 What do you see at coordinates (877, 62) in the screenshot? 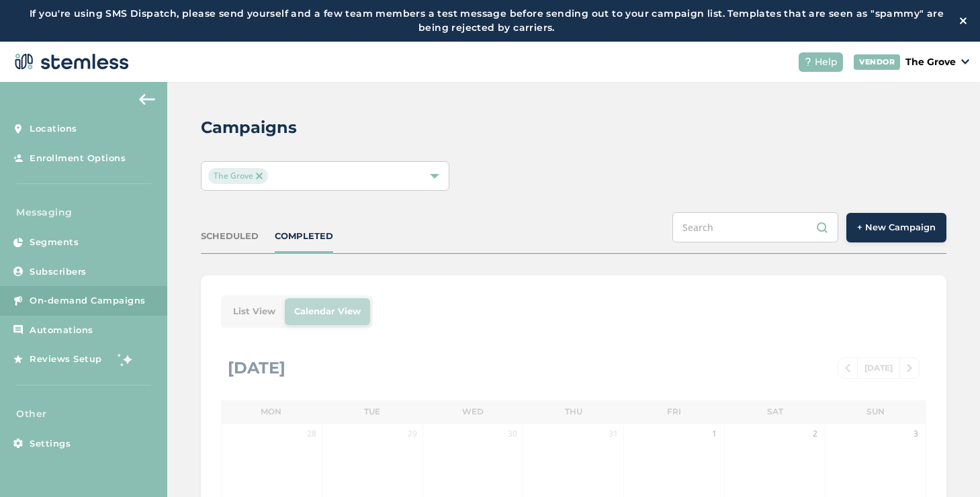
I see `div: VENDOR` at bounding box center [877, 62].